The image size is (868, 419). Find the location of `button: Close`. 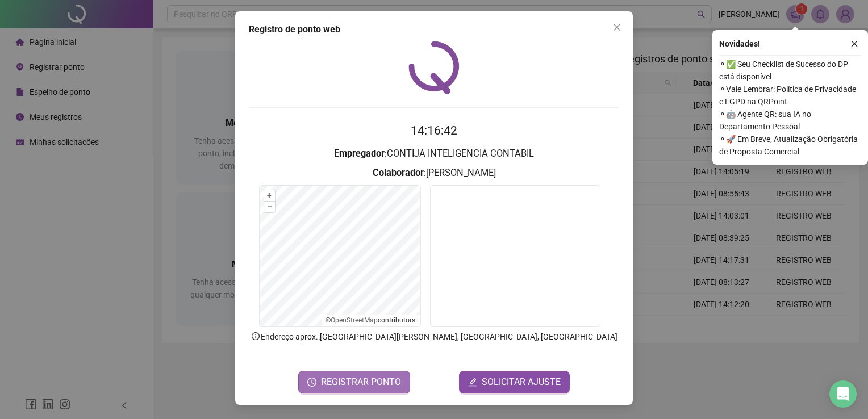

button: Close is located at coordinates (617, 27).